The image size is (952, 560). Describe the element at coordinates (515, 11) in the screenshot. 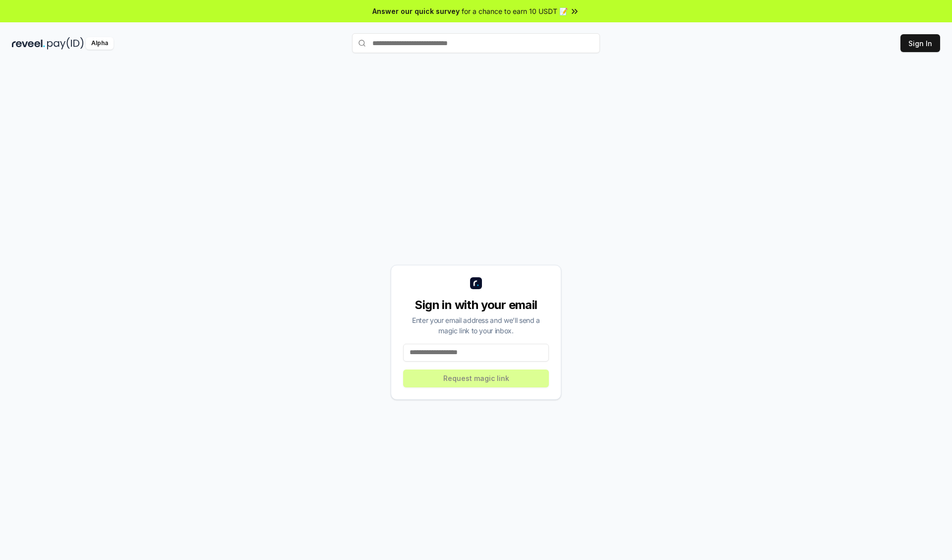

I see `span: for a chance to earn 10 USDT 📝` at that location.